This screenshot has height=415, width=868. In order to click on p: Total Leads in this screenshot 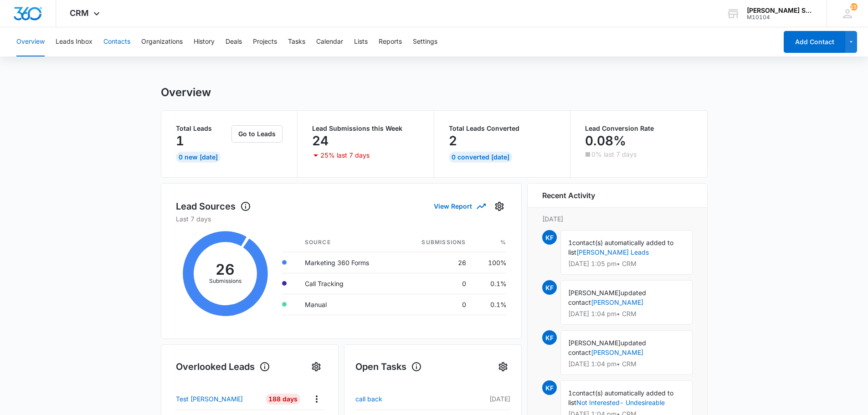, I will do `click(203, 129)`.